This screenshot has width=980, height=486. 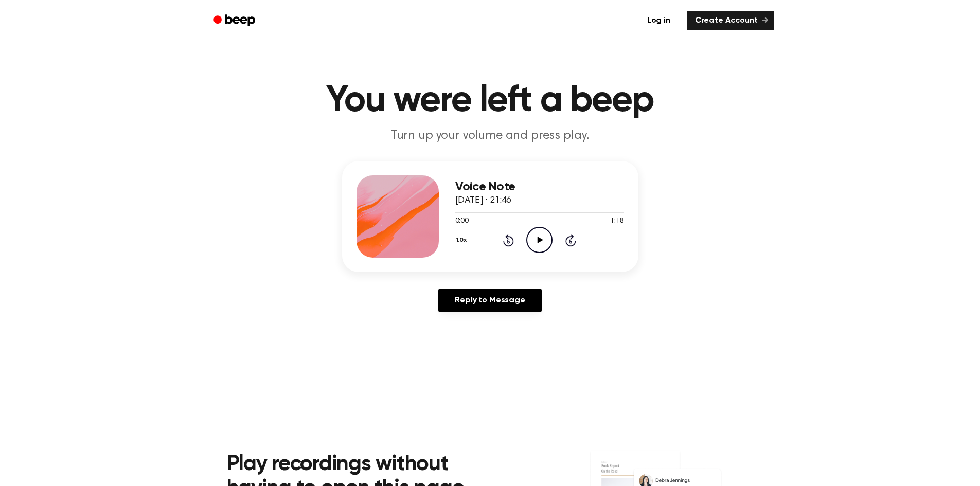 I want to click on button: 1.0x, so click(x=463, y=240).